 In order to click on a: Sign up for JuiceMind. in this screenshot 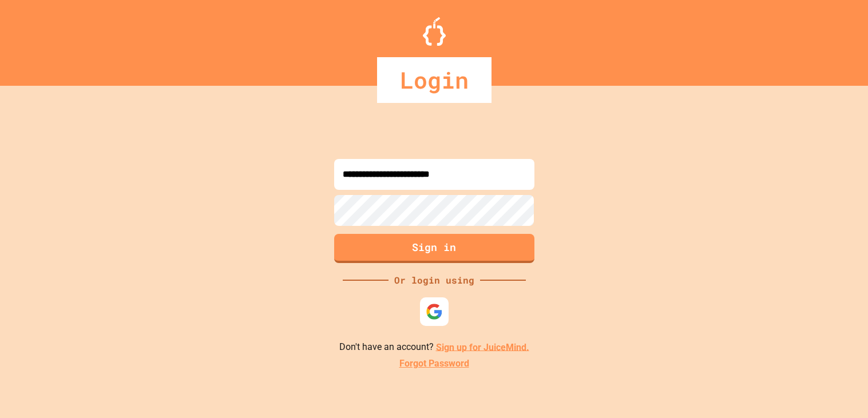, I will do `click(482, 347)`.